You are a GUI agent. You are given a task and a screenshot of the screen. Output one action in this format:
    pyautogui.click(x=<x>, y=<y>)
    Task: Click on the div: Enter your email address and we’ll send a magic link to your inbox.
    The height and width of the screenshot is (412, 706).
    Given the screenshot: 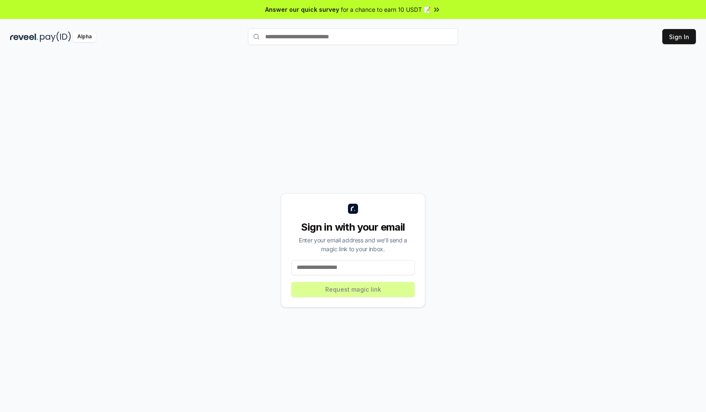 What is the action you would take?
    pyautogui.click(x=353, y=244)
    